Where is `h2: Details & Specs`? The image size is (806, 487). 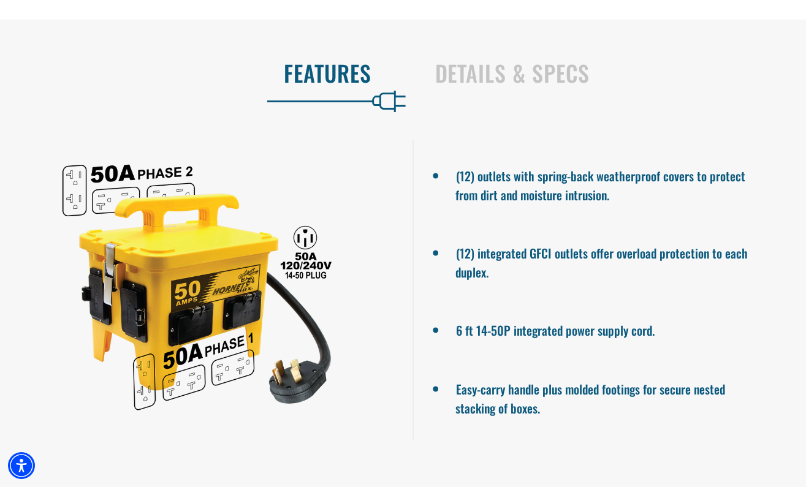 h2: Details & Specs is located at coordinates (608, 73).